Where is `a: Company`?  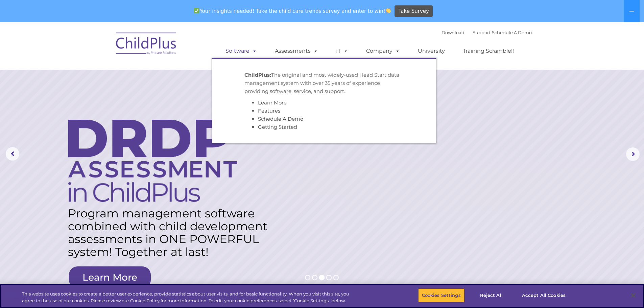
a: Company is located at coordinates (383, 51).